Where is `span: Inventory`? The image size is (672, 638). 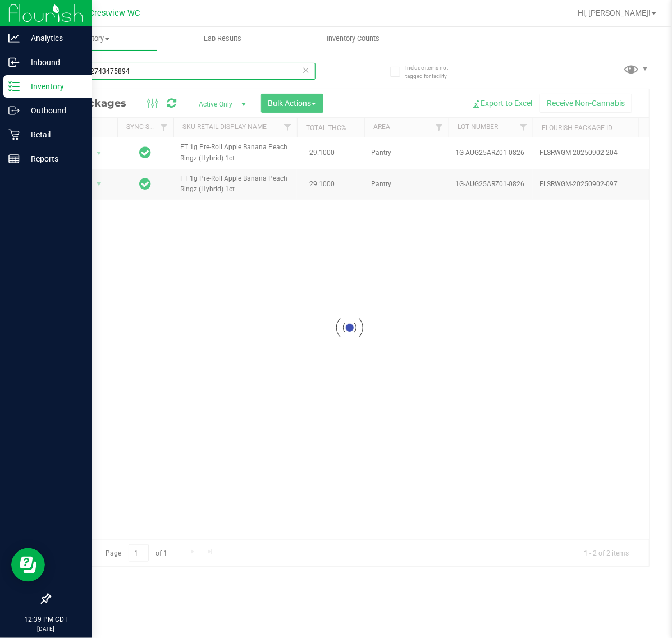 span: Inventory is located at coordinates (92, 39).